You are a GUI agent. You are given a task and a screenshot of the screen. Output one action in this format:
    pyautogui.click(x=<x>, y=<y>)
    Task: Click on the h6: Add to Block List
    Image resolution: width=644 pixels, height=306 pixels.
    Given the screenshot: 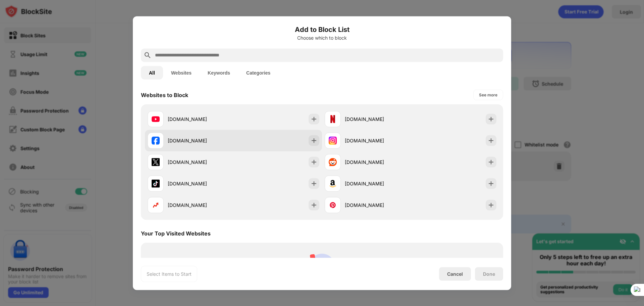 What is the action you would take?
    pyautogui.click(x=322, y=29)
    